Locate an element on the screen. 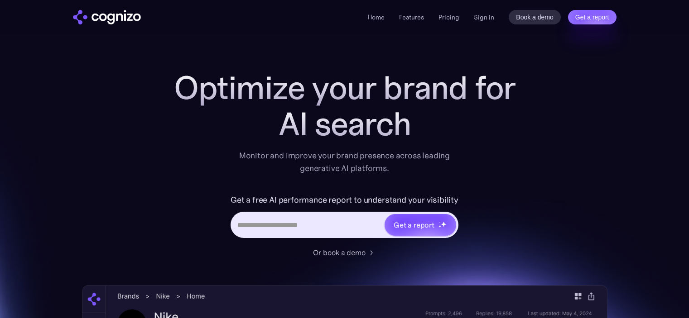 The height and width of the screenshot is (318, 689). label: Get a free AI performance report to understand your visibility is located at coordinates (344, 200).